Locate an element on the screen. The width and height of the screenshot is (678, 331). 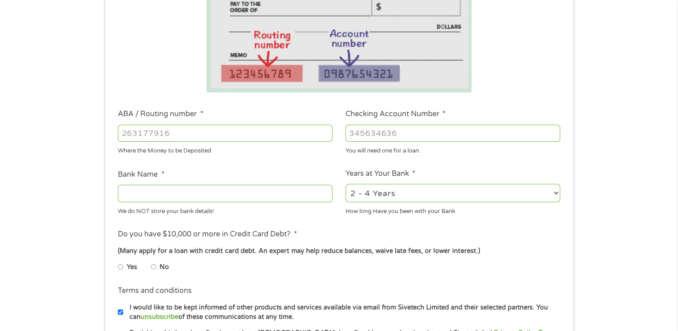
label: ABA / Routing number is located at coordinates (161, 114).